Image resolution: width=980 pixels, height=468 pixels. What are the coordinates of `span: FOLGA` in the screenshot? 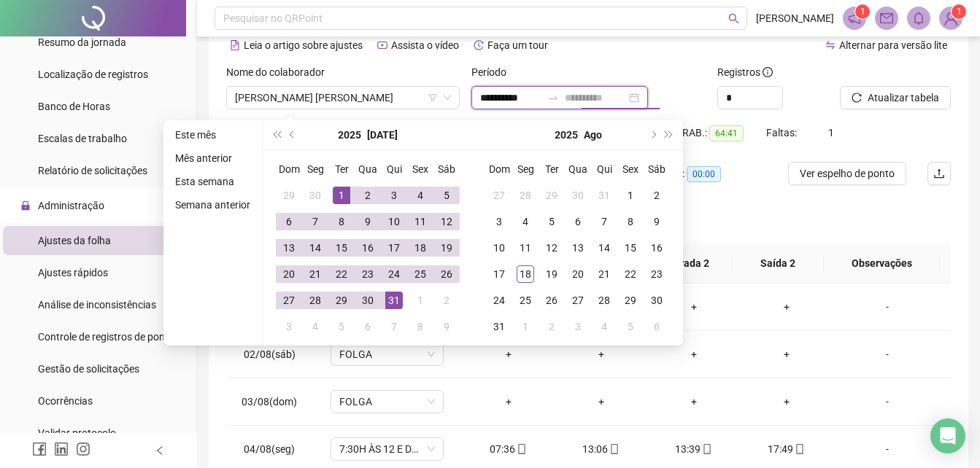 It's located at (387, 402).